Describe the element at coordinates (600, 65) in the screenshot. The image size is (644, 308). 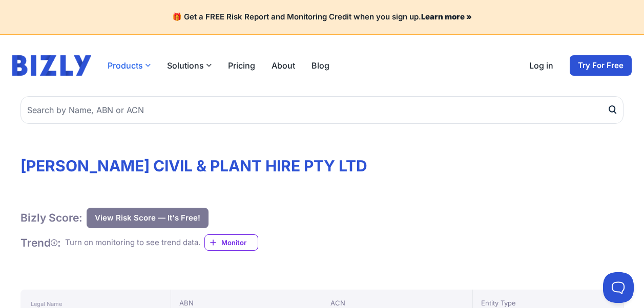
I see `a: Try For Free` at that location.